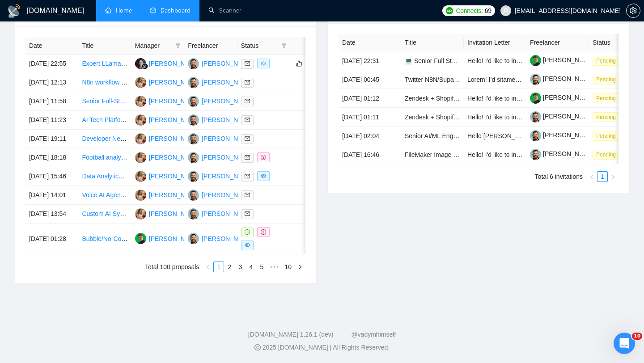  What do you see at coordinates (449, 11) in the screenshot?
I see `img: upwork-logo.png` at bounding box center [449, 11].